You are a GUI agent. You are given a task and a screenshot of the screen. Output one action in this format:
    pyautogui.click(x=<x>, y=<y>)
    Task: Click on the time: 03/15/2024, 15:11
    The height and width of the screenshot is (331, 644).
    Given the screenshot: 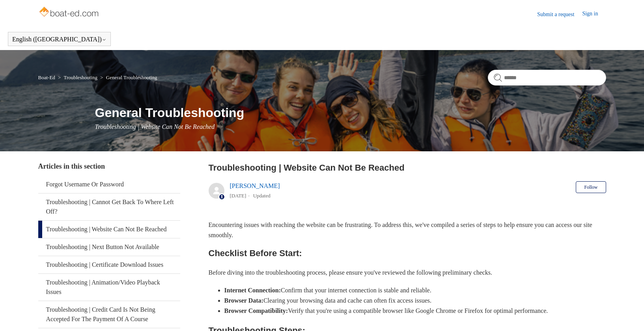 What is the action you would take?
    pyautogui.click(x=238, y=195)
    